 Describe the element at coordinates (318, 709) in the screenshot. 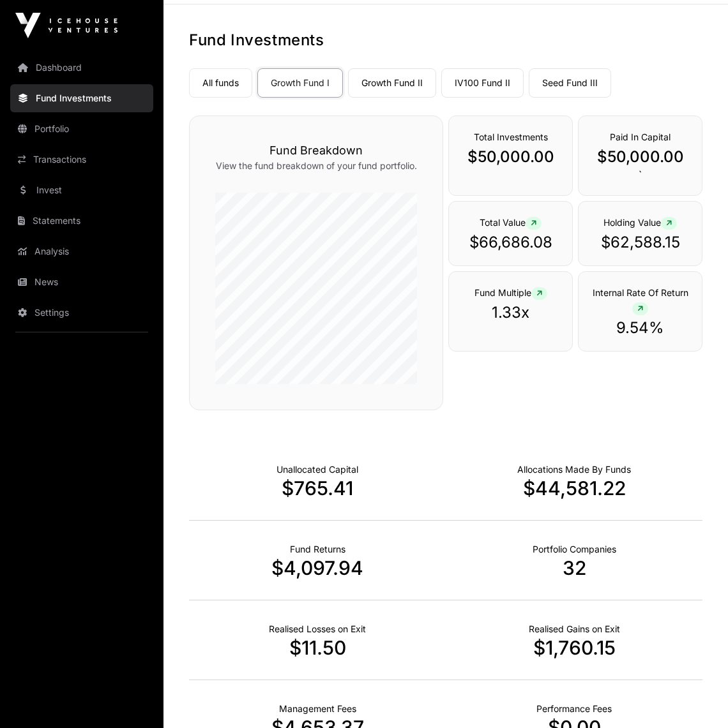

I see `p: Fund Management Fees incurred to date` at that location.